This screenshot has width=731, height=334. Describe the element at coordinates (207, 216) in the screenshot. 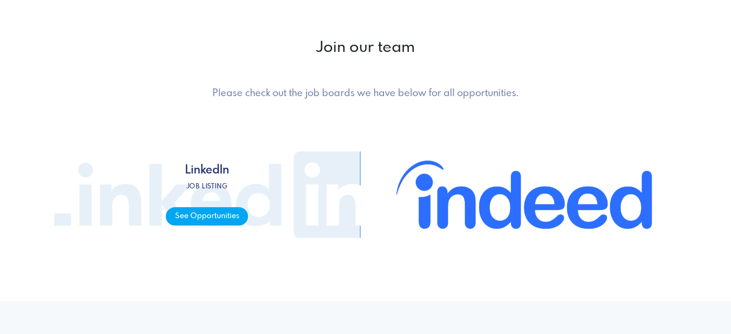

I see `span: See Opportunities` at that location.